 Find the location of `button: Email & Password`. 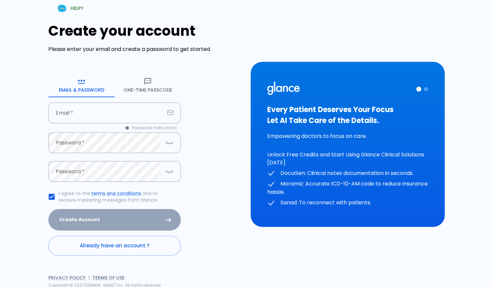

button: Email & Password is located at coordinates (81, 85).